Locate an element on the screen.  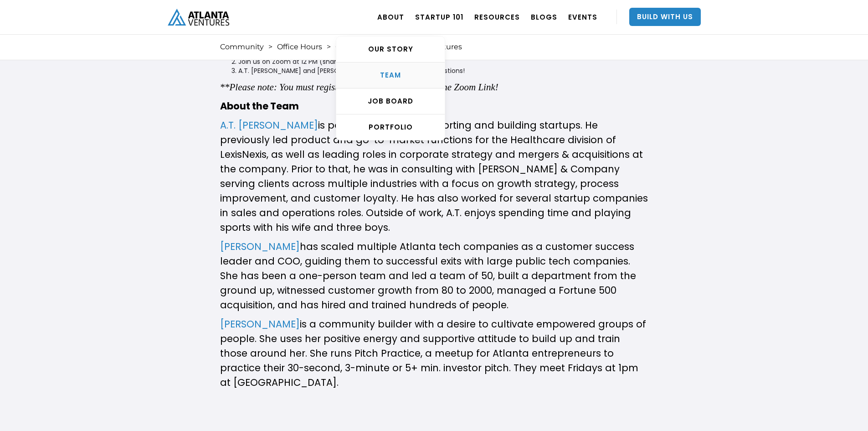
div: TEAM is located at coordinates (390, 75).